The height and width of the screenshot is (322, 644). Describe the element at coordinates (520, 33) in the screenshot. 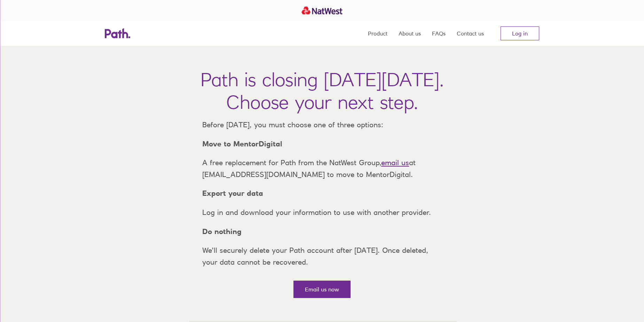

I see `a: Log in` at that location.